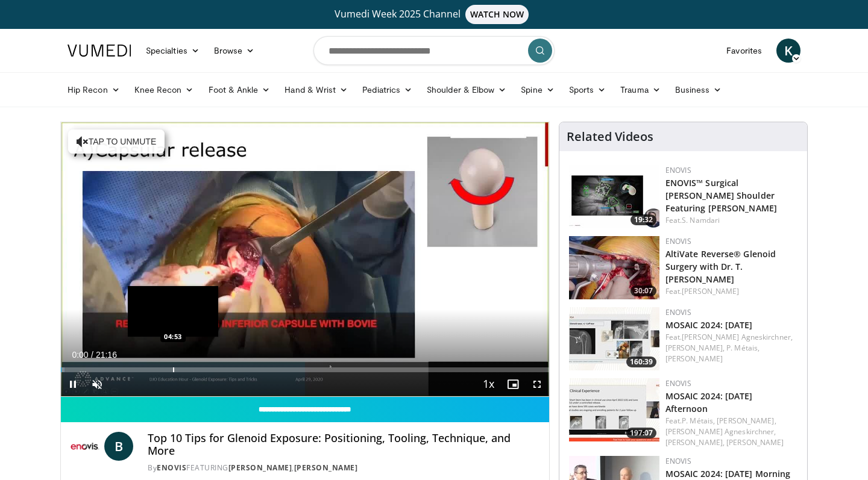 Image resolution: width=868 pixels, height=480 pixels. What do you see at coordinates (614, 410) in the screenshot?
I see `img: ab2533bc-3f62-42da-b4f5-abec086ce4de.150x105_q85_crop-smart_upscale.jpg` at bounding box center [614, 410].